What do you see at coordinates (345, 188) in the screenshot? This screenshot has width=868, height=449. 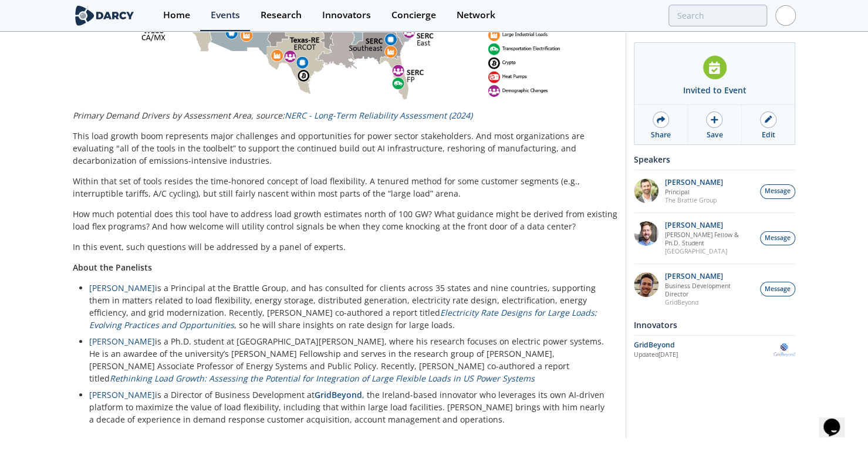 I see `p: Within that set of tools resides the time-honored concept of load flexibility. A tenured method f...` at bounding box center [345, 188].